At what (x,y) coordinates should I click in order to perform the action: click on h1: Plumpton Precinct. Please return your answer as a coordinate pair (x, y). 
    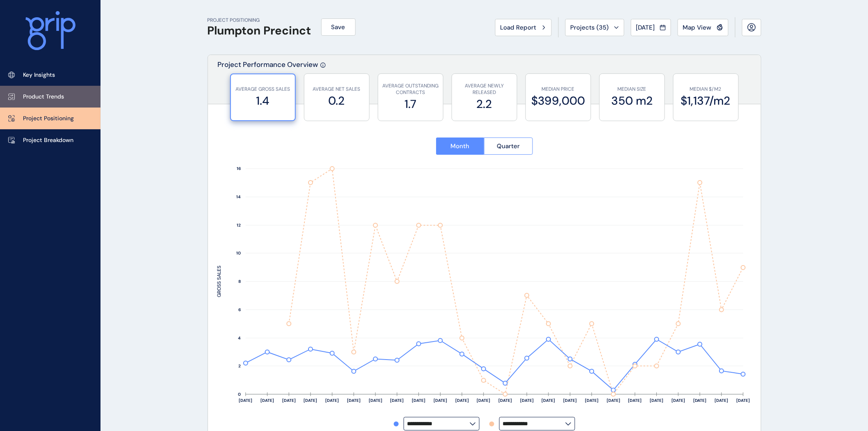
    Looking at the image, I should click on (260, 31).